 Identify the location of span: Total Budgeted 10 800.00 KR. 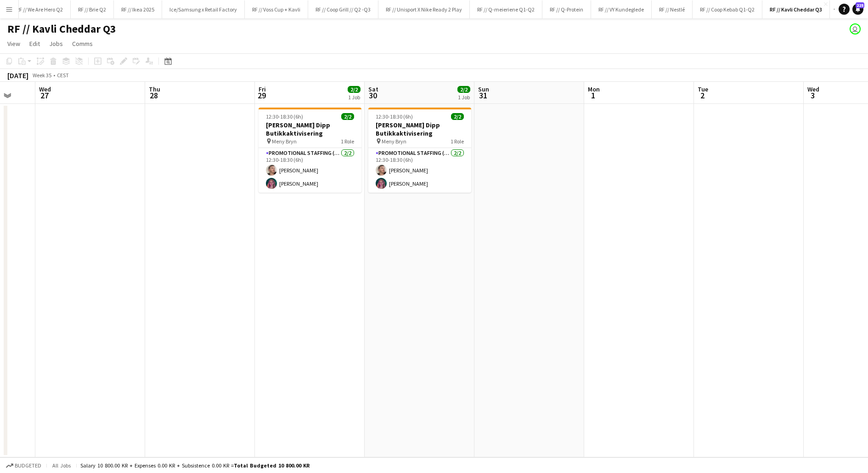
(271, 465).